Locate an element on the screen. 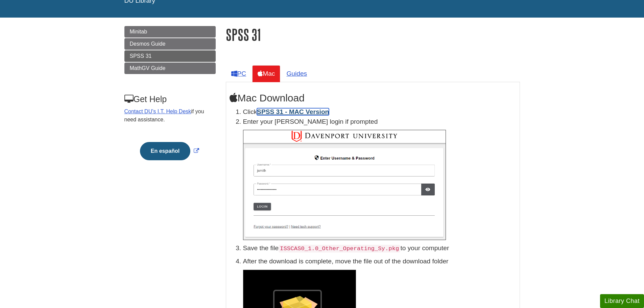  a: PC is located at coordinates (239, 73).